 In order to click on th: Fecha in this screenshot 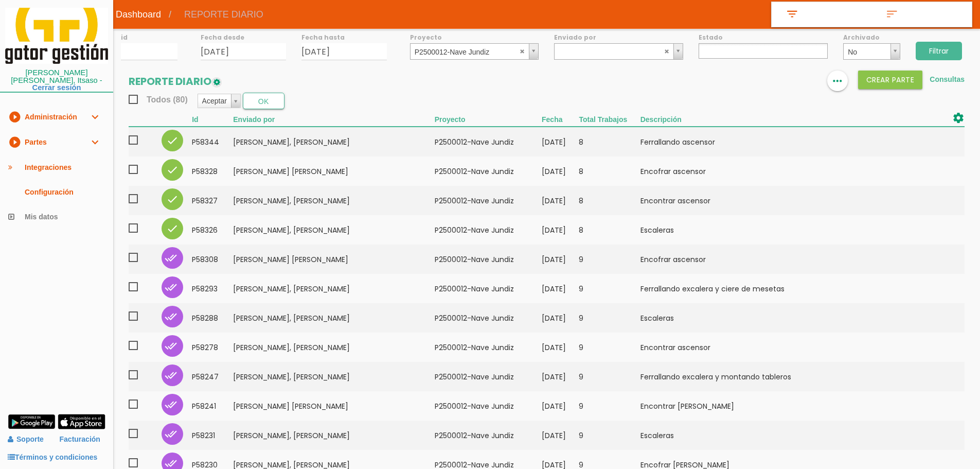, I will do `click(560, 119)`.